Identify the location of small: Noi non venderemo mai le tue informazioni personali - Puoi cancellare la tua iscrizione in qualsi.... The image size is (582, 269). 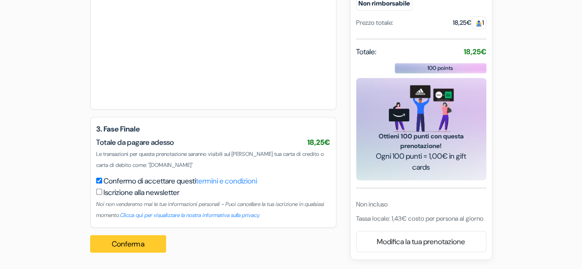
(210, 209).